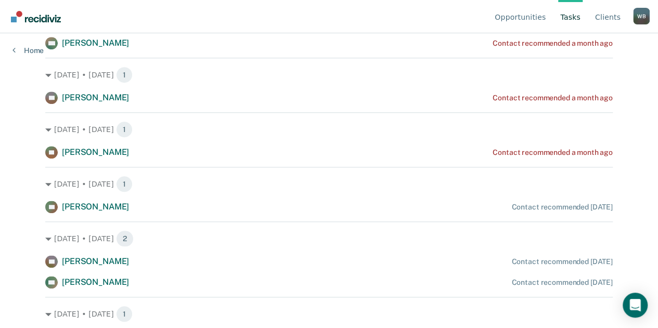 This screenshot has width=658, height=328. Describe the element at coordinates (641, 16) in the screenshot. I see `button: Profile dropdown button` at that location.